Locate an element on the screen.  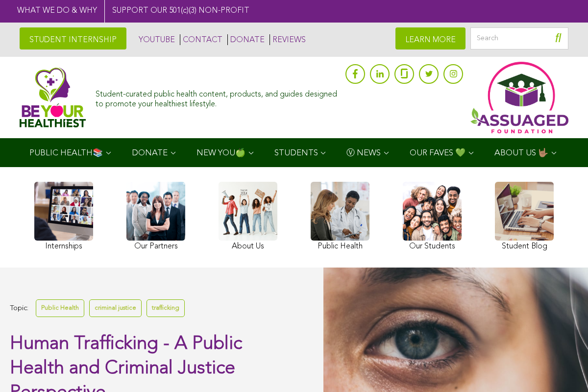
img: Assuaged App is located at coordinates (519, 98).